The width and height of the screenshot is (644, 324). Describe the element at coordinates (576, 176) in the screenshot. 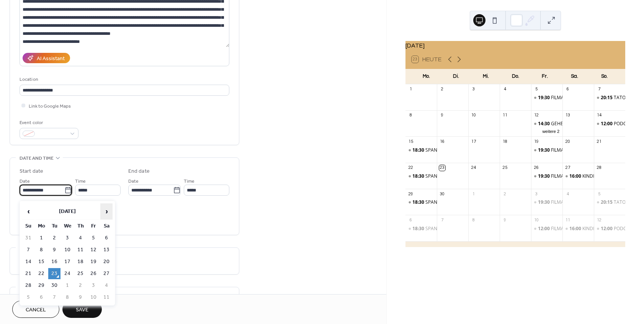

I see `span: 16:00` at that location.